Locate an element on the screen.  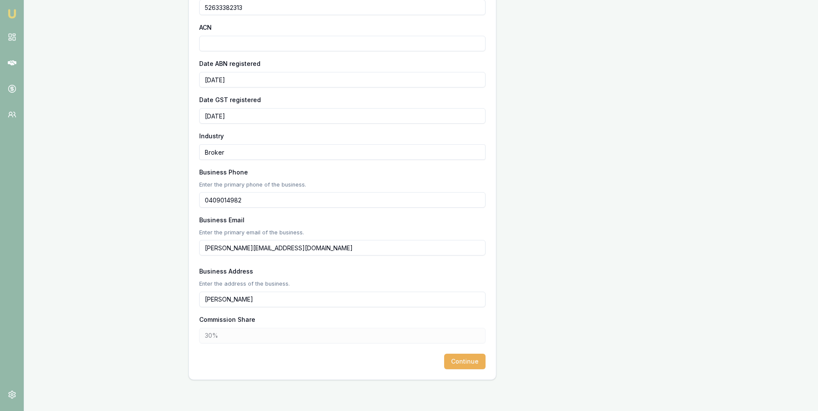
button: Continue is located at coordinates (465, 362).